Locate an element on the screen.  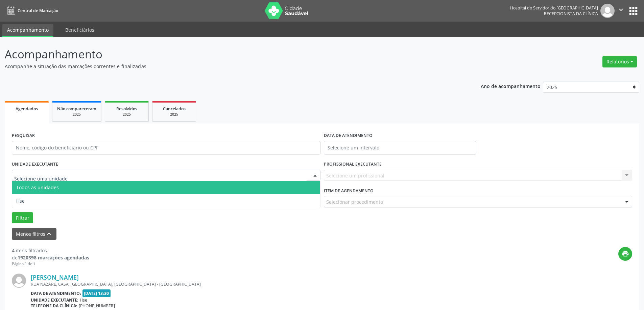
a: Beneficiários is located at coordinates (80, 29).